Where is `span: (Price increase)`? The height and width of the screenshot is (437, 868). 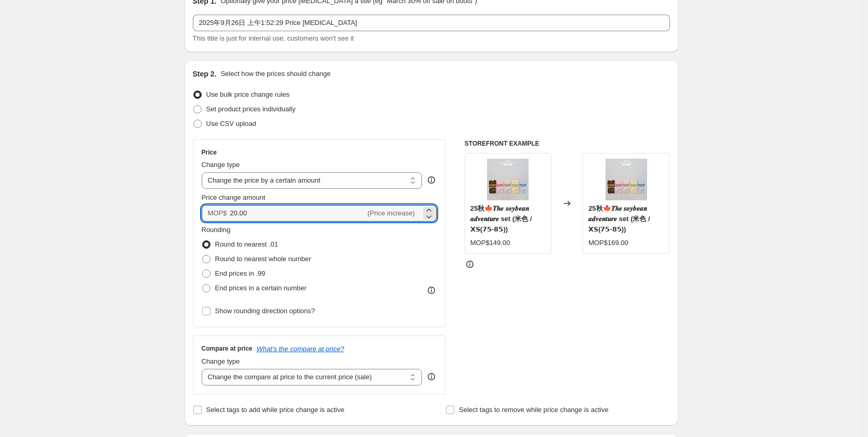
span: (Price increase) is located at coordinates (391, 213).